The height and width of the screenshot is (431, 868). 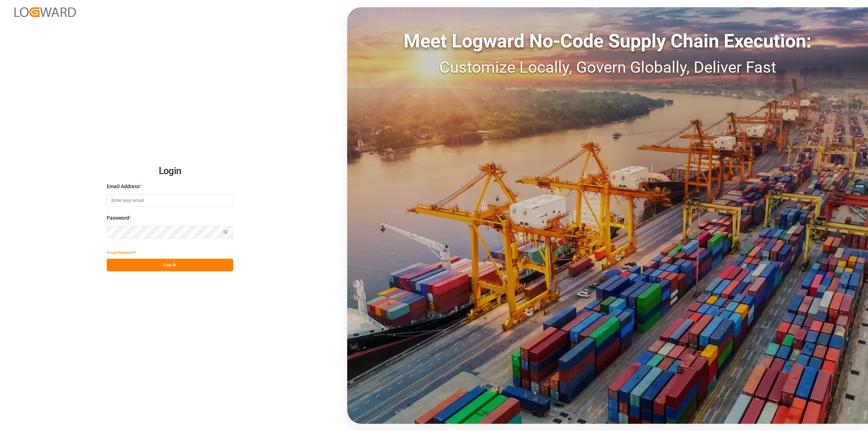 I want to click on span: Password, so click(x=118, y=218).